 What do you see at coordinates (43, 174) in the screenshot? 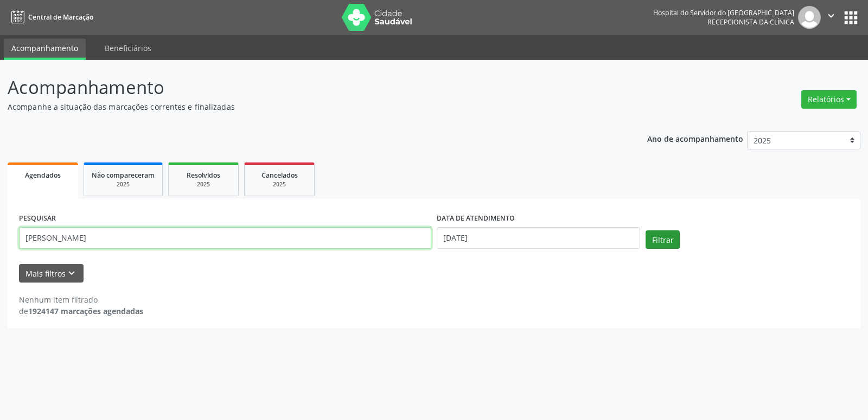
I see `span: Agendados` at bounding box center [43, 174].